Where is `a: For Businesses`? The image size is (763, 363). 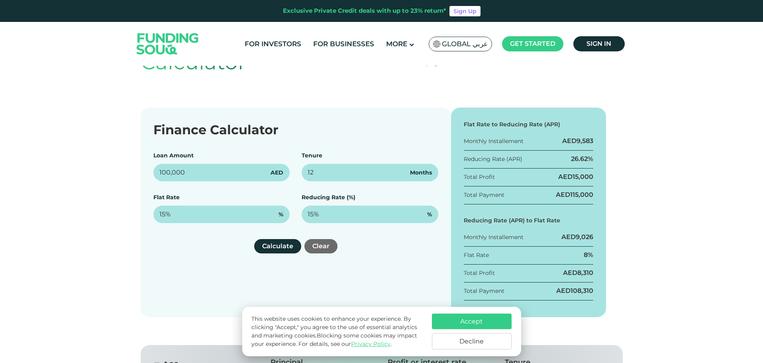
a: For Businesses is located at coordinates (343, 44).